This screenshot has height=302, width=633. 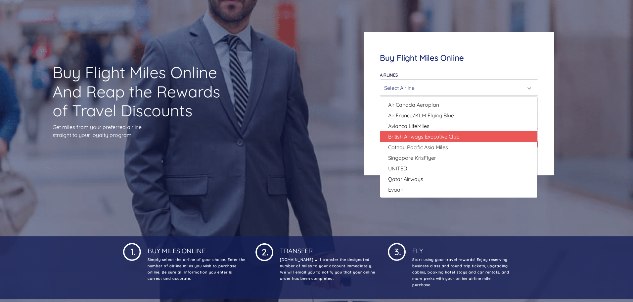 I want to click on p: Get miles from your preferred airline straight to your loyalty program, so click(x=142, y=131).